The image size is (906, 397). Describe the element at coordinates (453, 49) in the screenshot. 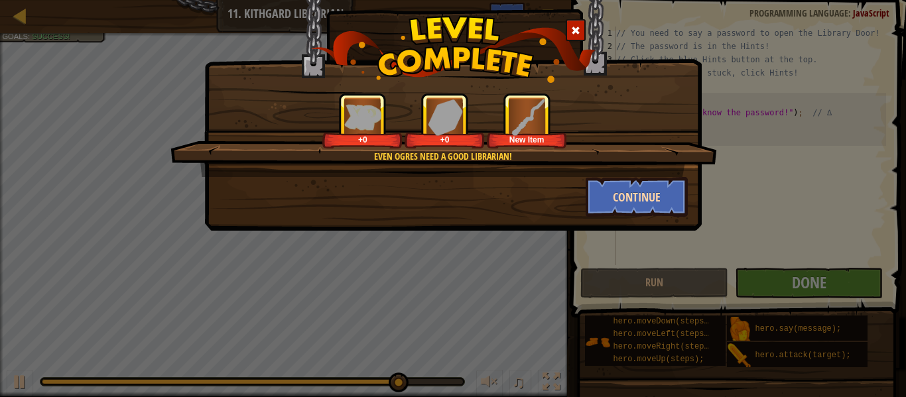

I see `img: level_complete.png` at that location.